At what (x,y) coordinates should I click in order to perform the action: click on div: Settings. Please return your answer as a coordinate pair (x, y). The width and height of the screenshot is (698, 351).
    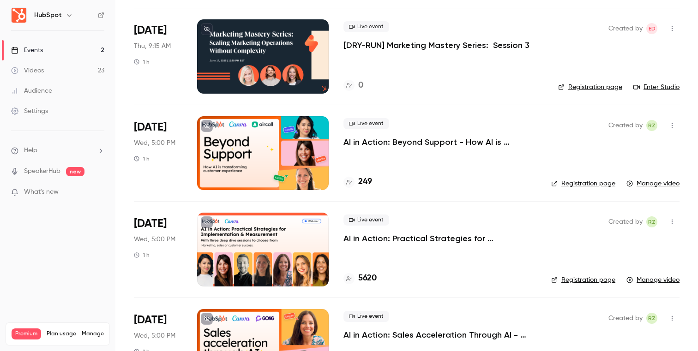
    Looking at the image, I should click on (30, 111).